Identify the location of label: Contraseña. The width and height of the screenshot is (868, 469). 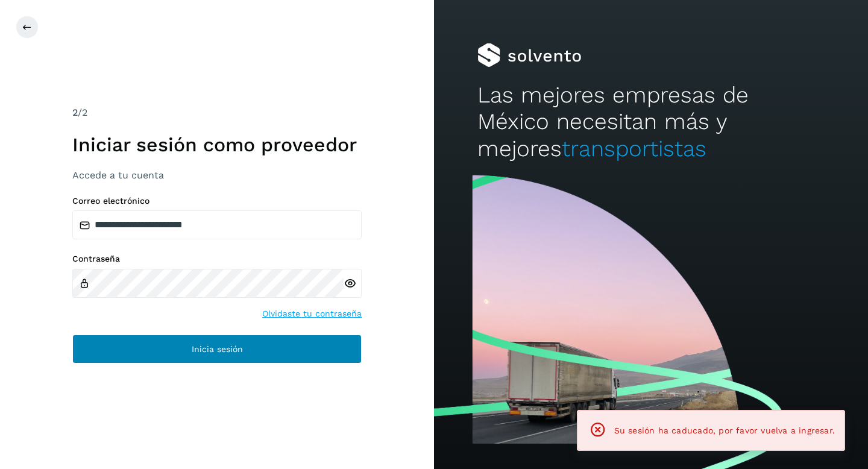
(217, 258).